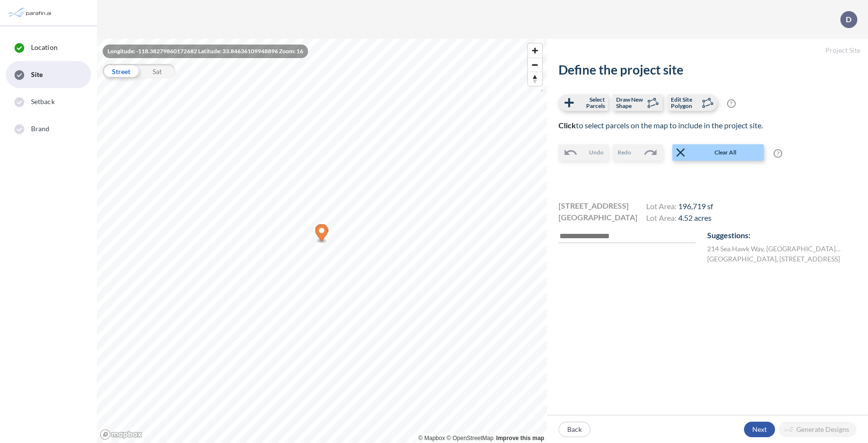 The width and height of the screenshot is (868, 443). Describe the element at coordinates (591, 103) in the screenshot. I see `span: Select Parcels` at that location.